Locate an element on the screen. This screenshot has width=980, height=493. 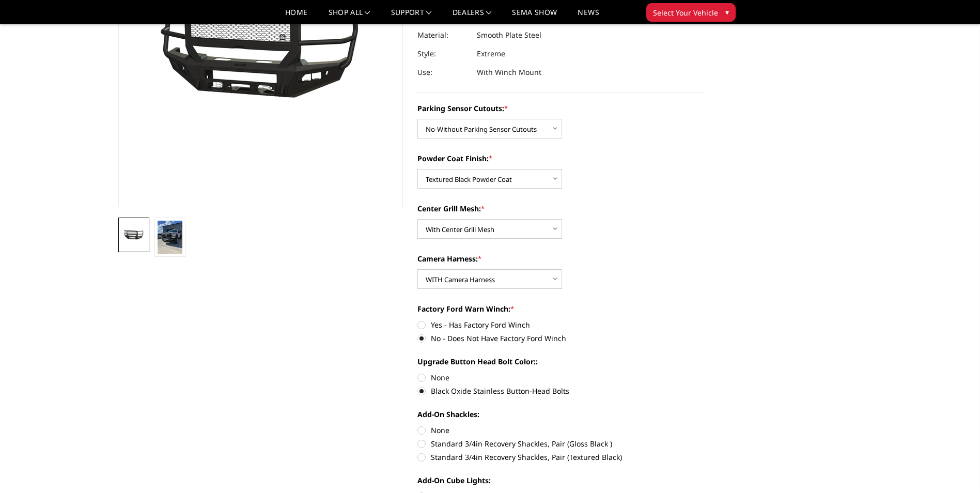
button: Select Your Vehicle is located at coordinates (691, 12).